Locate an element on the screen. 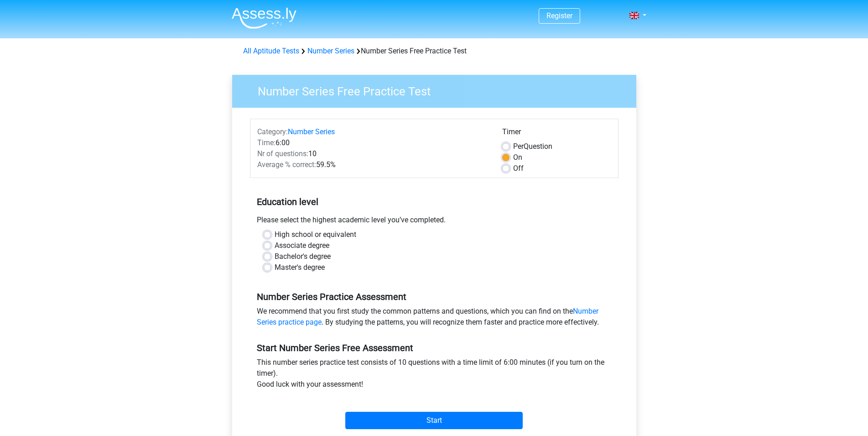  div: We recommend that you first study the common patterns and questions, which you can find on the . ... is located at coordinates (434, 318).